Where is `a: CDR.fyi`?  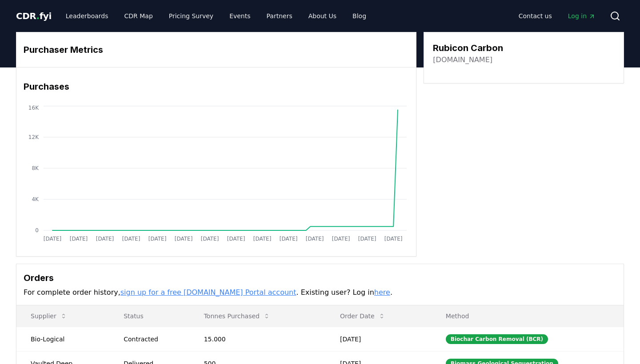
a: CDR.fyi is located at coordinates (34, 16).